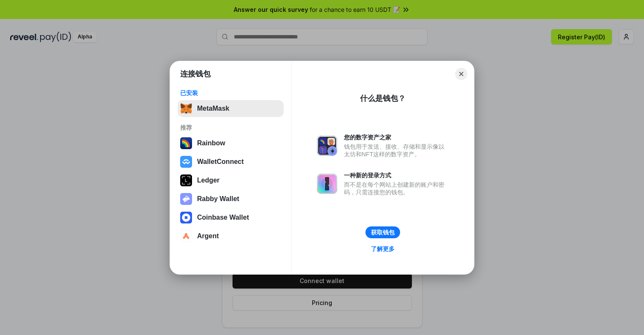 This screenshot has width=644, height=335. I want to click on button: Argent, so click(230, 236).